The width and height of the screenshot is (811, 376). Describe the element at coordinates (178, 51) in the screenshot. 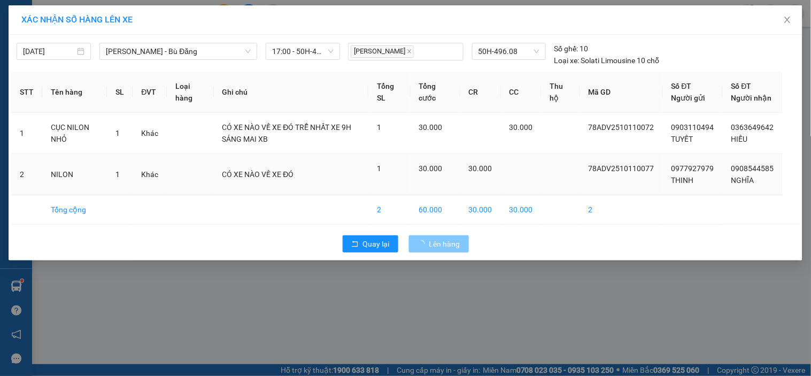

I see `span: Hồ Chí Minh - Bù Đăng` at that location.